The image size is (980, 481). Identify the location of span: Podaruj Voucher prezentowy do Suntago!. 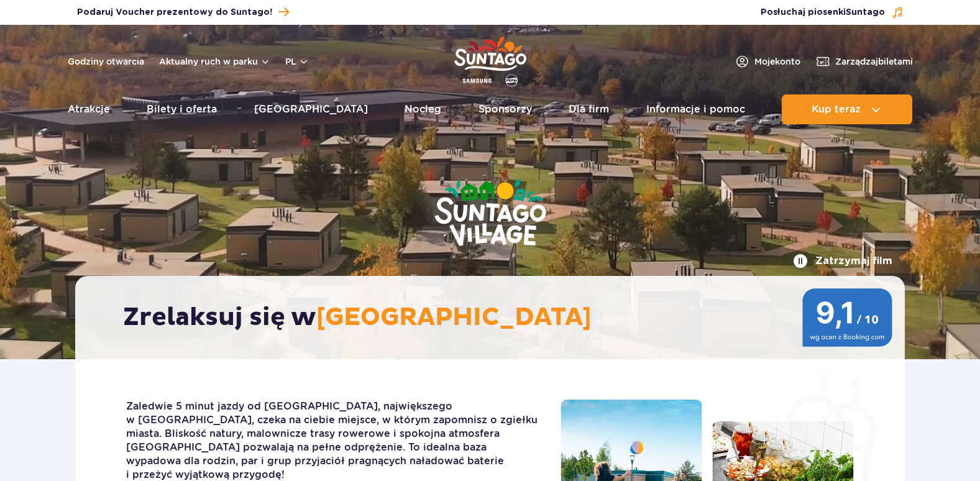
(174, 13).